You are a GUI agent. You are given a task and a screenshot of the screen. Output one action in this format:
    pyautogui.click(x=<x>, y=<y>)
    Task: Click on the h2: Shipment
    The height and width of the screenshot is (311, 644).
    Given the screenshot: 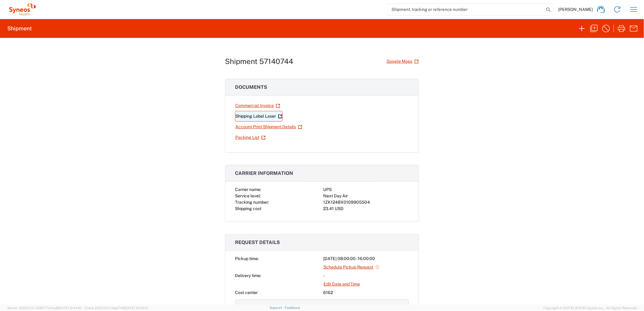 What is the action you would take?
    pyautogui.click(x=20, y=28)
    